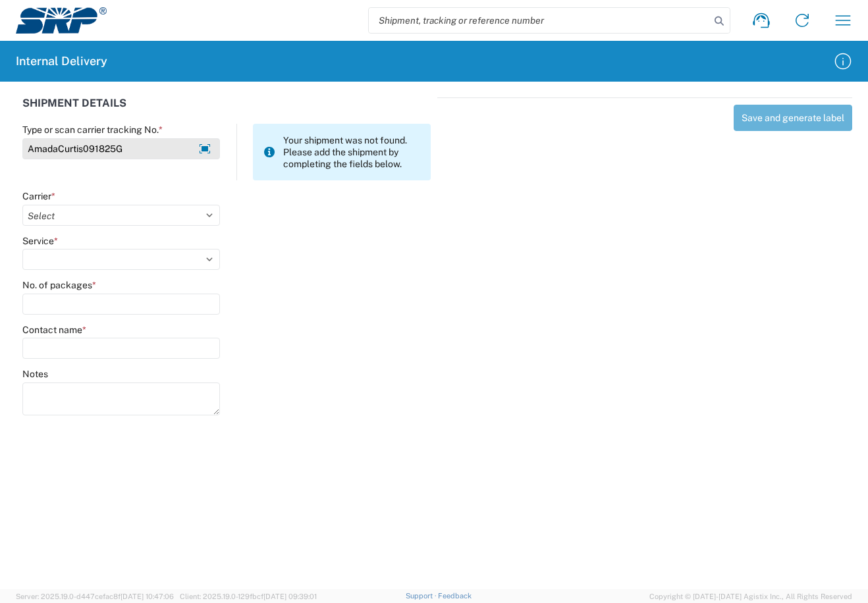 This screenshot has width=868, height=603. Describe the element at coordinates (95, 597) in the screenshot. I see `span: Server: 2025.19.0-d447cefac8f` at that location.